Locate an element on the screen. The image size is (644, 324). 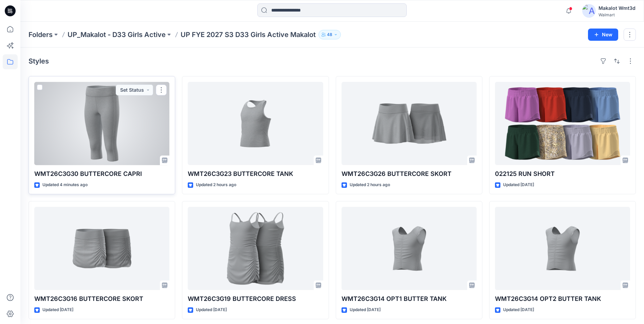
p: WMT26C3G23 BUTTERCORE TANK is located at coordinates (255, 174).